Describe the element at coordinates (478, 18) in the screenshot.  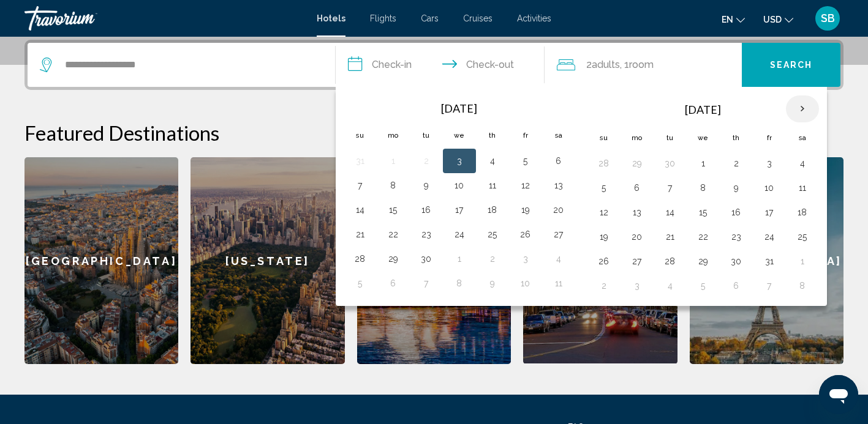
I see `a: Cruises` at that location.